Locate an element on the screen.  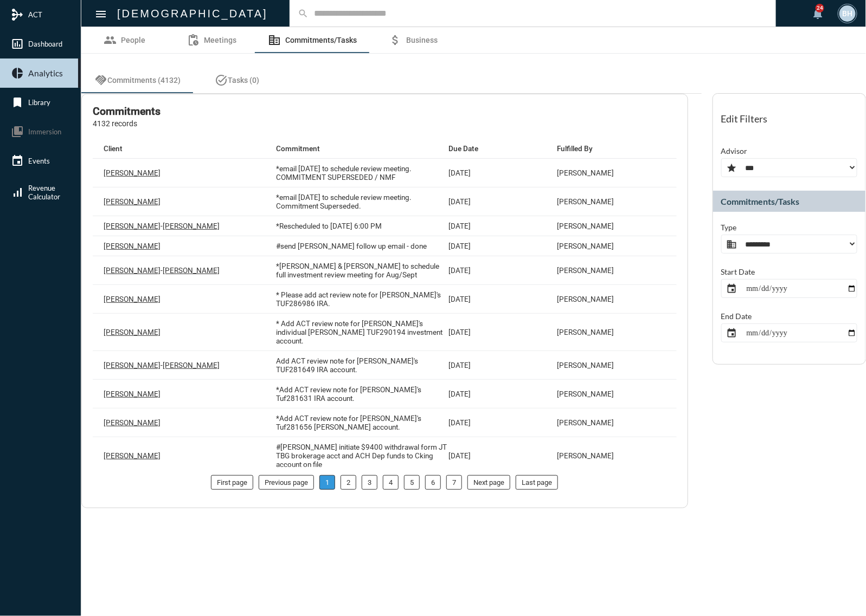
p: 4132 records is located at coordinates (126, 124).